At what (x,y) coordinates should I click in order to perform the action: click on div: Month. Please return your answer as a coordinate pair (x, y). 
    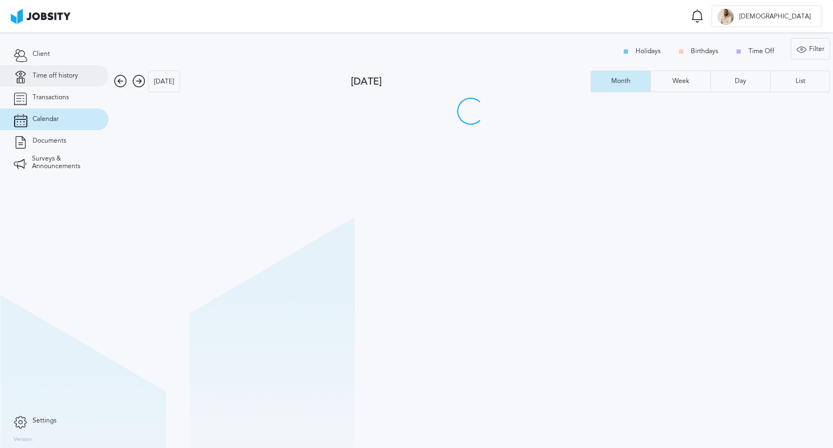
    Looking at the image, I should click on (621, 81).